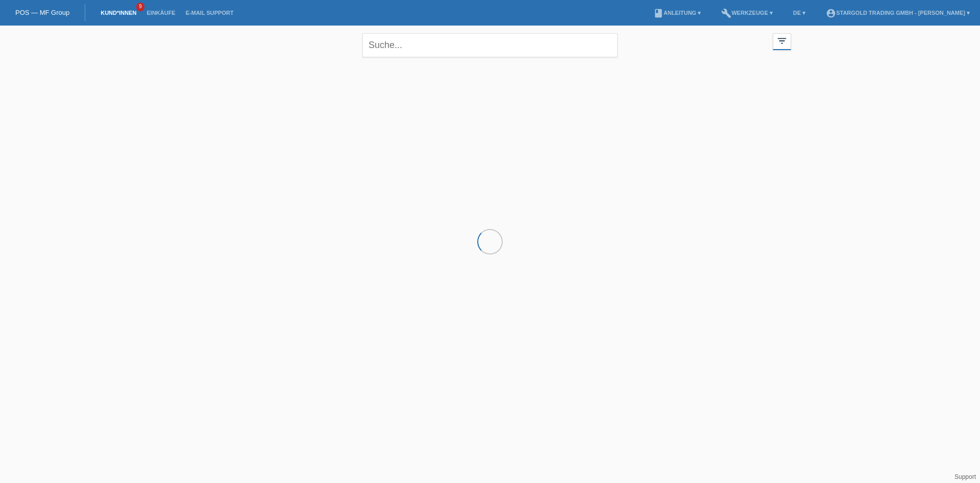 The height and width of the screenshot is (483, 980). What do you see at coordinates (42, 12) in the screenshot?
I see `a: POS — MF Group` at bounding box center [42, 12].